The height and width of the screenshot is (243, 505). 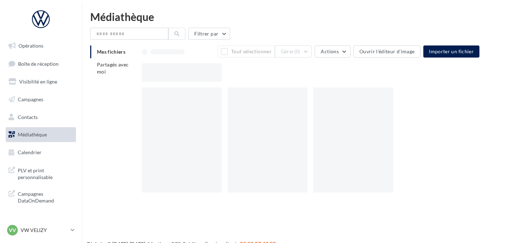 I want to click on span: Campagnes, so click(x=31, y=99).